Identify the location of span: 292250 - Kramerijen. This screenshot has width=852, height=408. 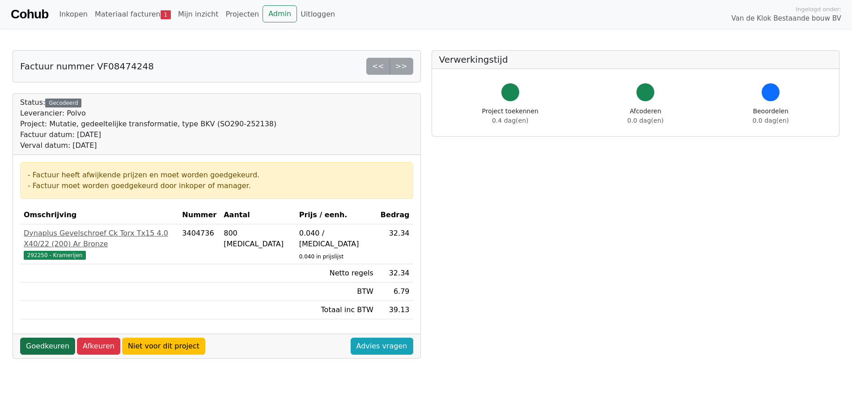
(55, 255).